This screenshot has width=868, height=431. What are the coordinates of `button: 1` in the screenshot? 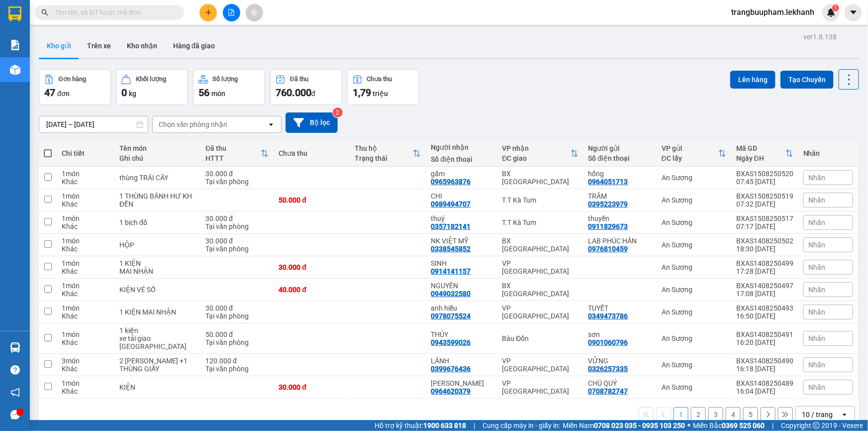 It's located at (681, 415).